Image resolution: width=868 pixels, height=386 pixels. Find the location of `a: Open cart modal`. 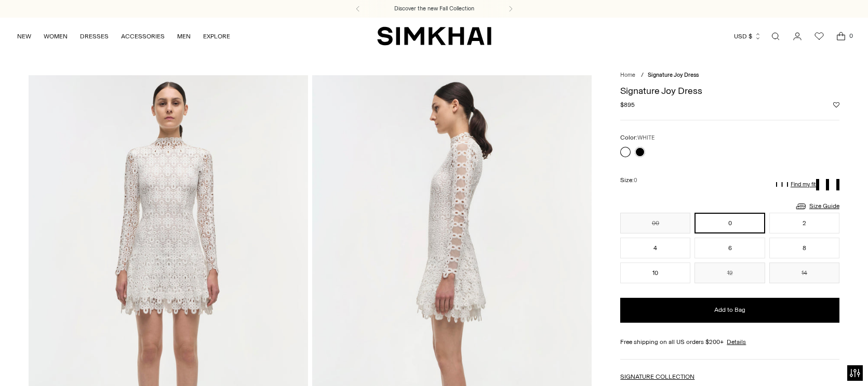

a: Open cart modal is located at coordinates (841, 37).